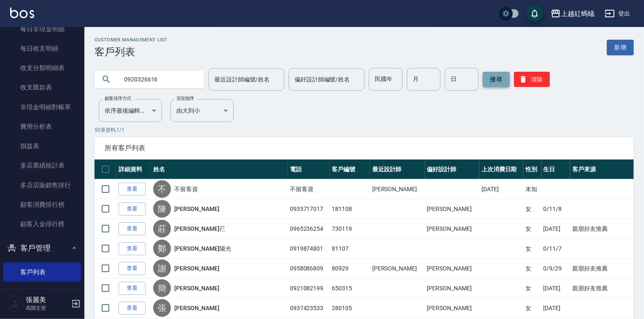  What do you see at coordinates (47, 300) in the screenshot?
I see `h5: 張麗美` at bounding box center [47, 300].